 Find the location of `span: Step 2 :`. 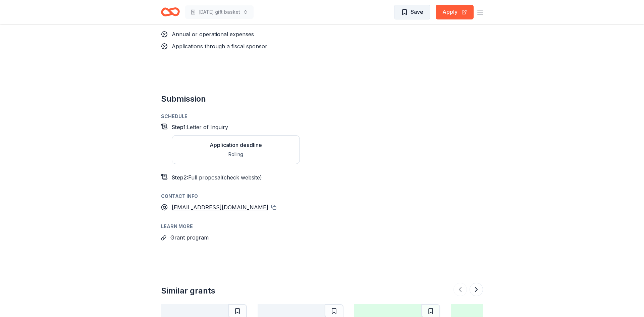

span: Step 2 : is located at coordinates (180, 178).